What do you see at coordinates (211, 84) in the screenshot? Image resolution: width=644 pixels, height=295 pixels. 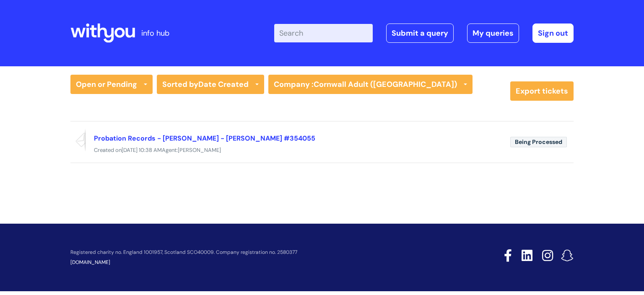 I see `a: Sorted byDate Created` at bounding box center [211, 84].